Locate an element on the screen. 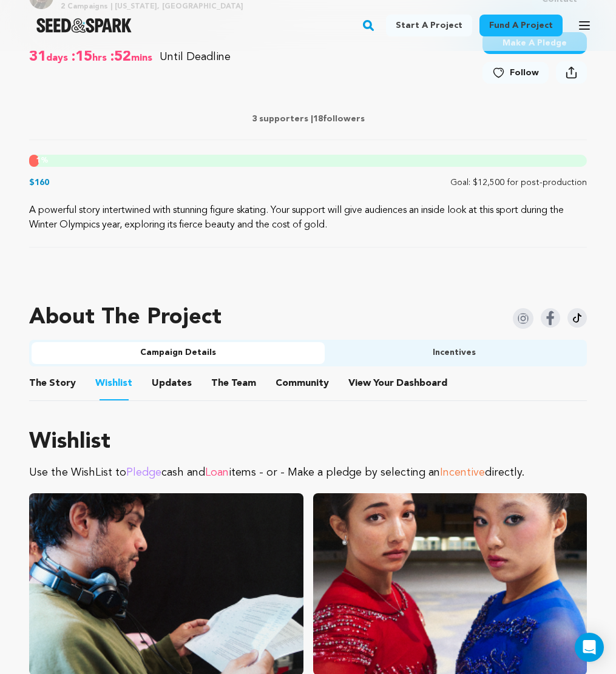 This screenshot has width=616, height=674. span: Updates is located at coordinates (172, 383).